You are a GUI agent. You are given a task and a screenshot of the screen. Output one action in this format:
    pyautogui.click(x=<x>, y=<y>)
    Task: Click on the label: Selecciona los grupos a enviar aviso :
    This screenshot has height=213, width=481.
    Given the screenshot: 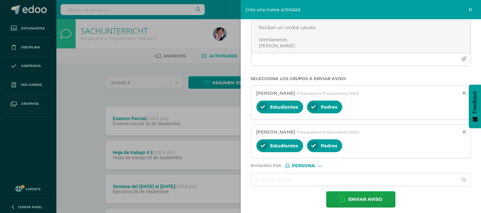 What is the action you would take?
    pyautogui.click(x=361, y=78)
    